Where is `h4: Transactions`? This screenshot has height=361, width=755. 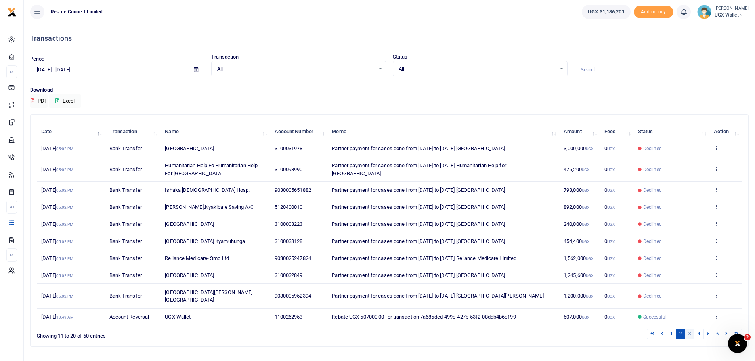 h4: Transactions is located at coordinates (389, 38).